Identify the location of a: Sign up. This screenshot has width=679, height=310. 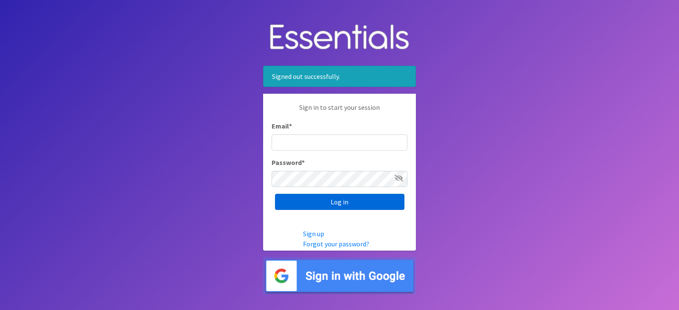
(314, 234).